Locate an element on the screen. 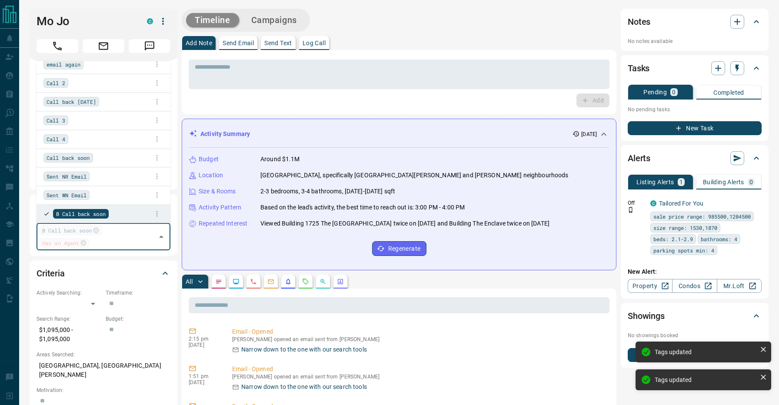  span: Call 3 is located at coordinates (56, 121).